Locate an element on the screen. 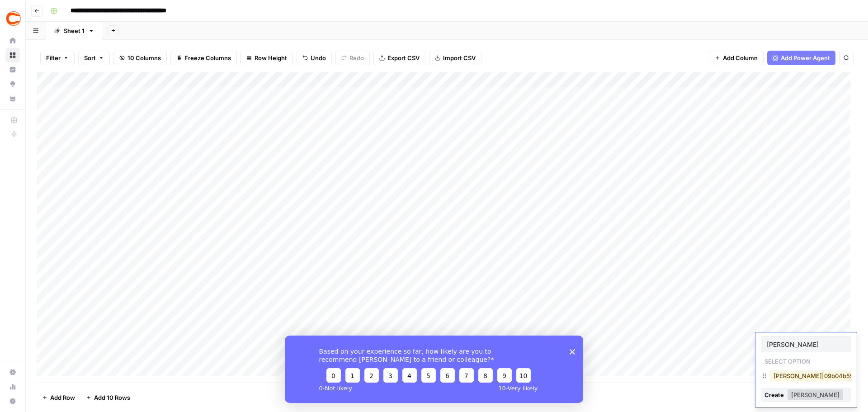 The width and height of the screenshot is (868, 412). button: 6 is located at coordinates (163, 40).